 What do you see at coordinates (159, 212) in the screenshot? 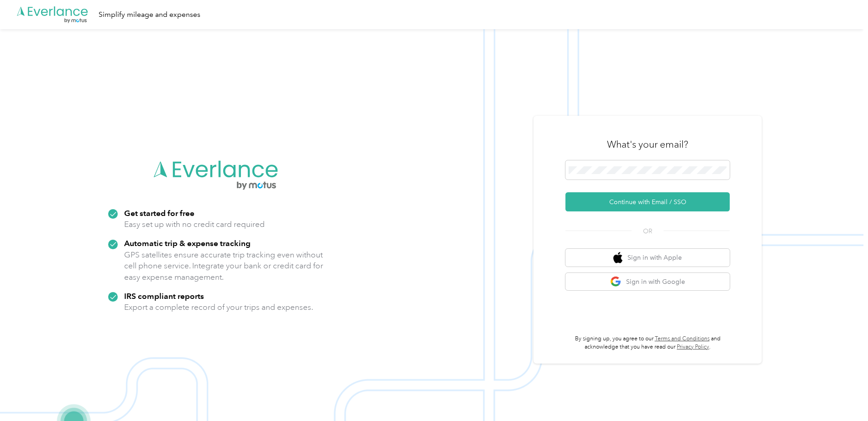
I see `strong: Get started for free` at bounding box center [159, 212].